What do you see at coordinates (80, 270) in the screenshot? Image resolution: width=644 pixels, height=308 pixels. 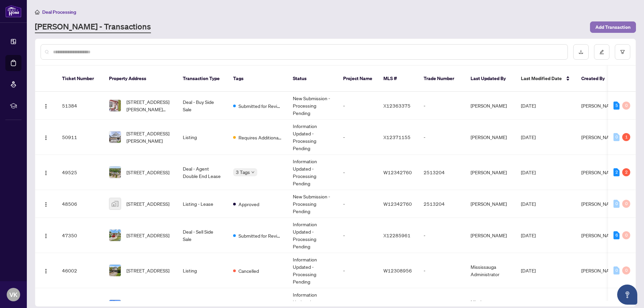 I see `td: 46002` at bounding box center [80, 270].